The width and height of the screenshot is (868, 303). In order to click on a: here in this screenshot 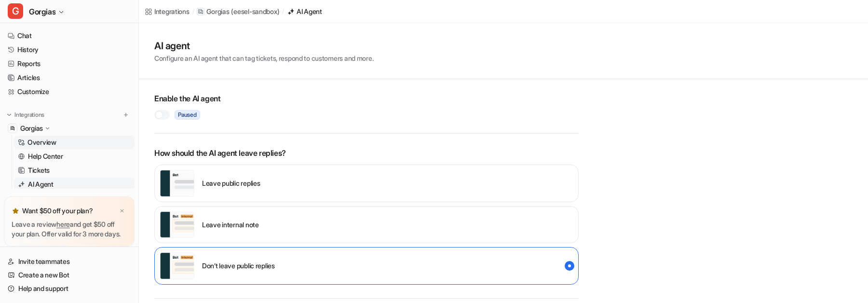, I will do `click(63, 224)`.